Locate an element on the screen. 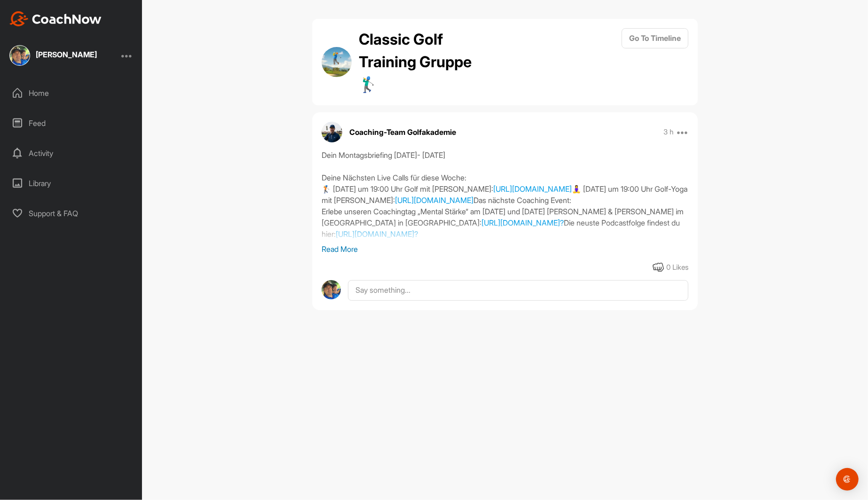 The width and height of the screenshot is (868, 500). div: Library is located at coordinates (72, 183).